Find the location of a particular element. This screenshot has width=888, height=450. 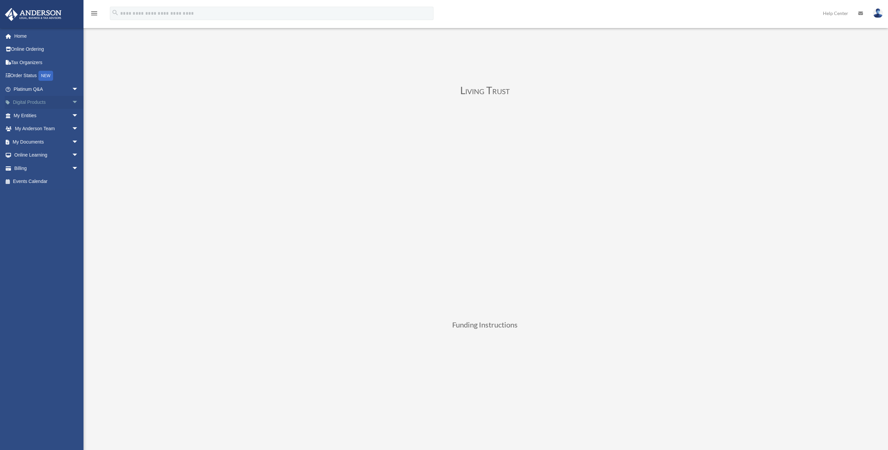

img: User Pic is located at coordinates (878, 13).